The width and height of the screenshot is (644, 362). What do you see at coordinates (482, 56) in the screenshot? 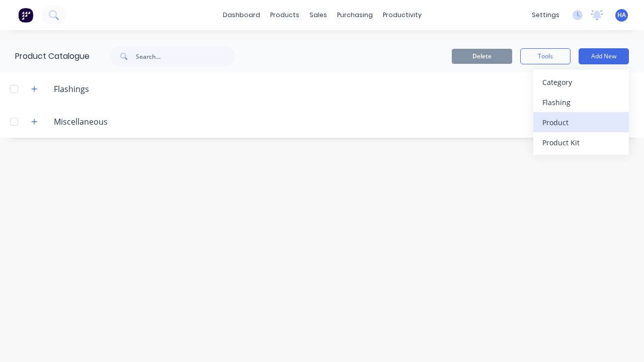
I see `button: Delete` at bounding box center [482, 56].